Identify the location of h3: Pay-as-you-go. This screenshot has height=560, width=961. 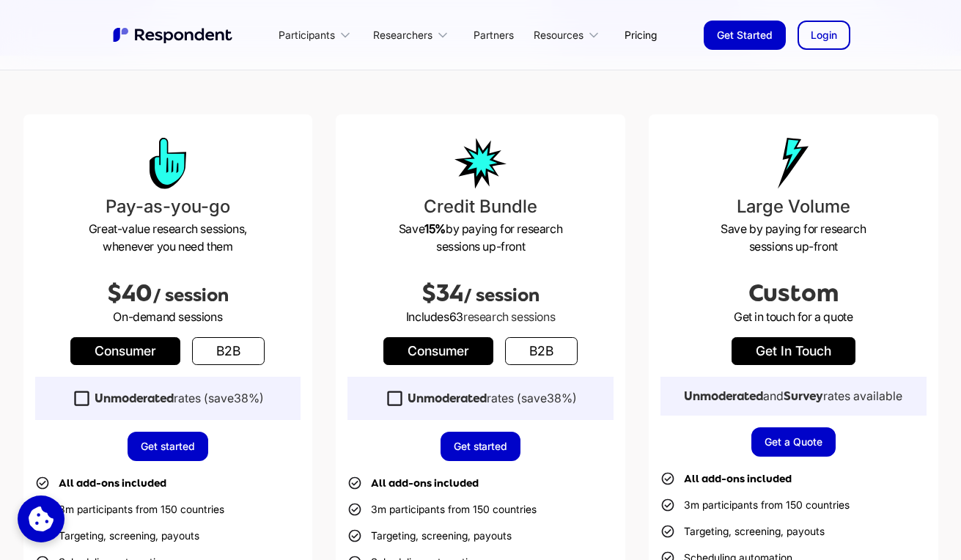
(168, 207).